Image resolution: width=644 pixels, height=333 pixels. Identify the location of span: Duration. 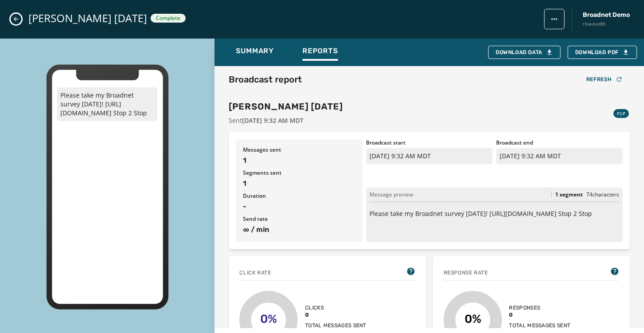
(299, 196).